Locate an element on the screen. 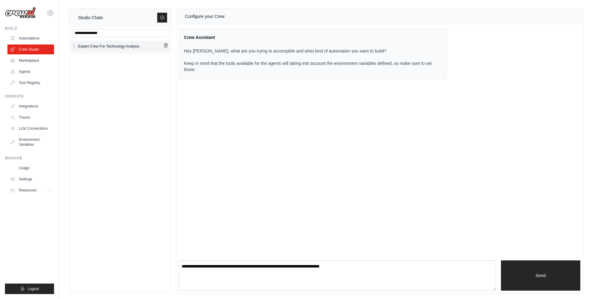 This screenshot has width=593, height=299. div: Build is located at coordinates (29, 28).